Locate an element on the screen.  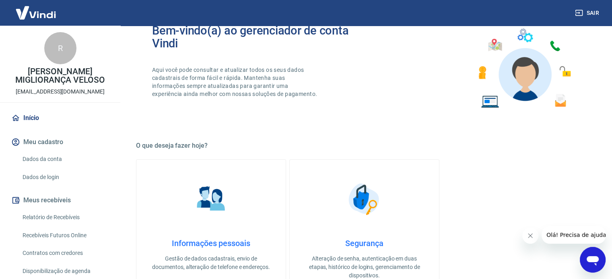
button: Sair is located at coordinates (588, 13).